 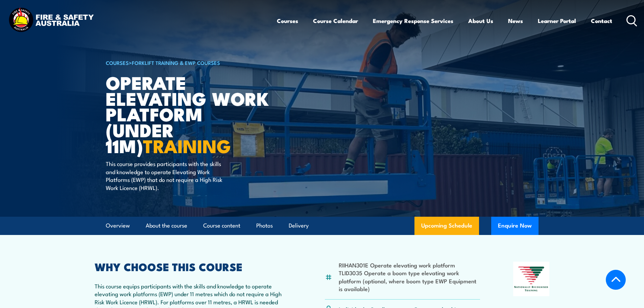 What do you see at coordinates (118, 63) in the screenshot?
I see `a: COURSES` at bounding box center [118, 63].